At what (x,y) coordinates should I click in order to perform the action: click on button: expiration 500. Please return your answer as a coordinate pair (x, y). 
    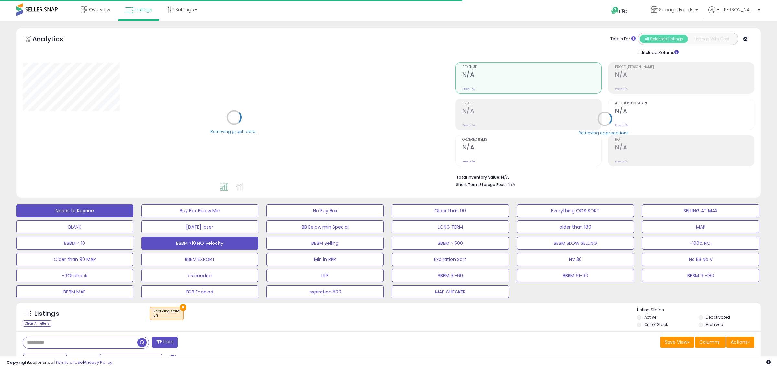
    Looking at the image, I should click on (325, 292).